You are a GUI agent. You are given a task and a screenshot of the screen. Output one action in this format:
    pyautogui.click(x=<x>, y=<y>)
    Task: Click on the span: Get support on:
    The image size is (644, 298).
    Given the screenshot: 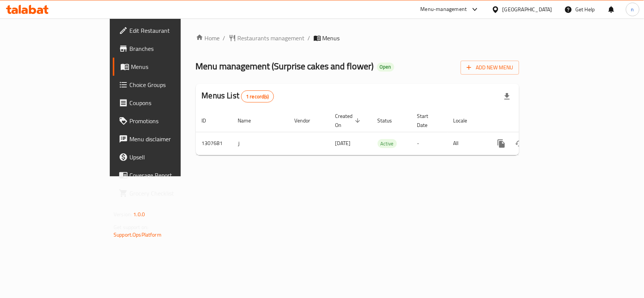 What is the action you would take?
    pyautogui.click(x=131, y=227)
    